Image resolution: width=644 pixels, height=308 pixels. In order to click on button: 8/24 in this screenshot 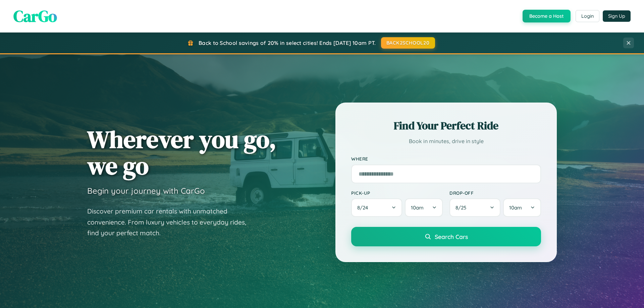, I will do `click(377, 208)`.